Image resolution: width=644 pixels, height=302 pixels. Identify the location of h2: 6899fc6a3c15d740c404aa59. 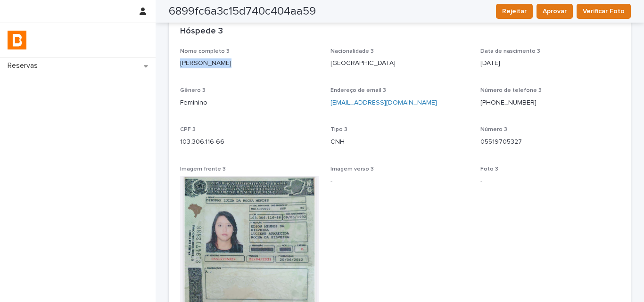
(242, 12).